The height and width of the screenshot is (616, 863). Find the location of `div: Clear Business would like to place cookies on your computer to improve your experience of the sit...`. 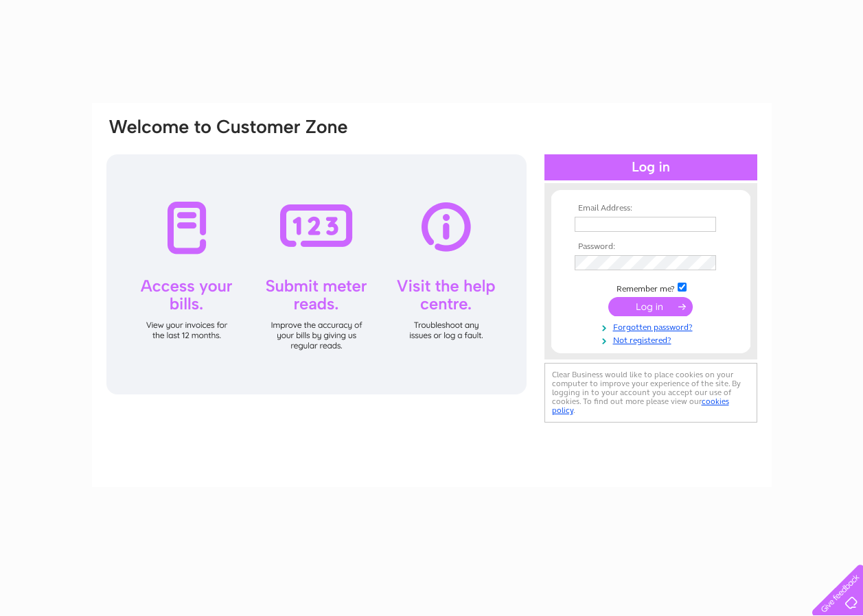

div: Clear Business would like to place cookies on your computer to improve your experience of the sit... is located at coordinates (651, 392).